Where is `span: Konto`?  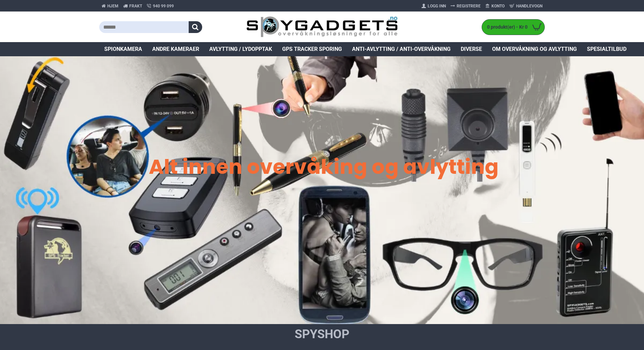
span: Konto is located at coordinates (498, 6).